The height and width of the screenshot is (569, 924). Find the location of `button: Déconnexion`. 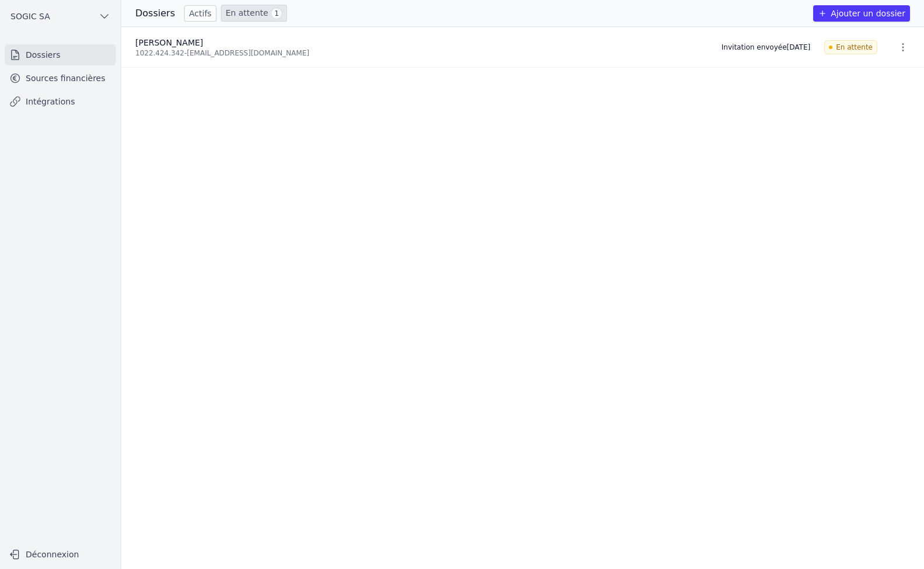

button: Déconnexion is located at coordinates (60, 554).